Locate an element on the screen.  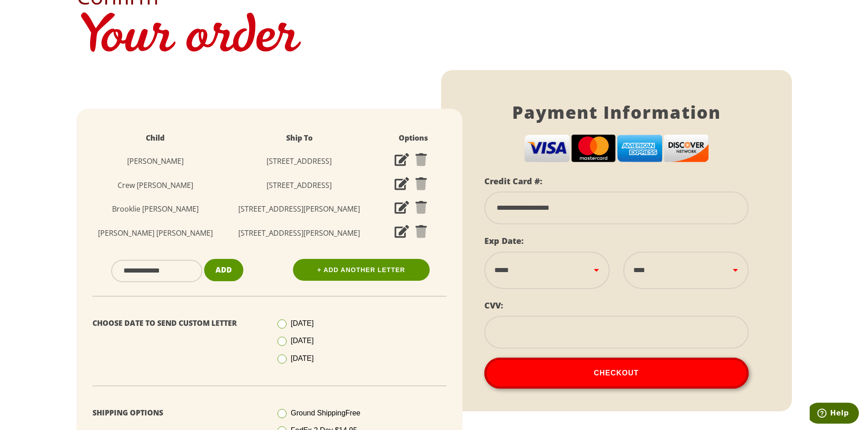
span: Add is located at coordinates (224, 270).